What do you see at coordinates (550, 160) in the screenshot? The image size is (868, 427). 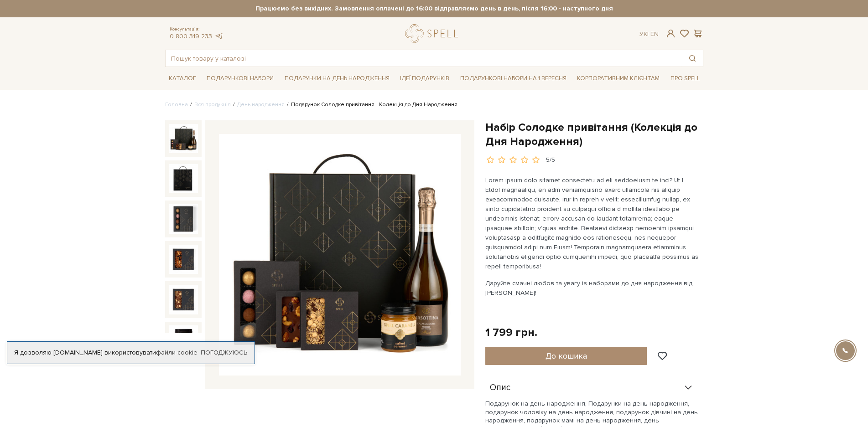 I see `div: 5/5` at bounding box center [550, 160].